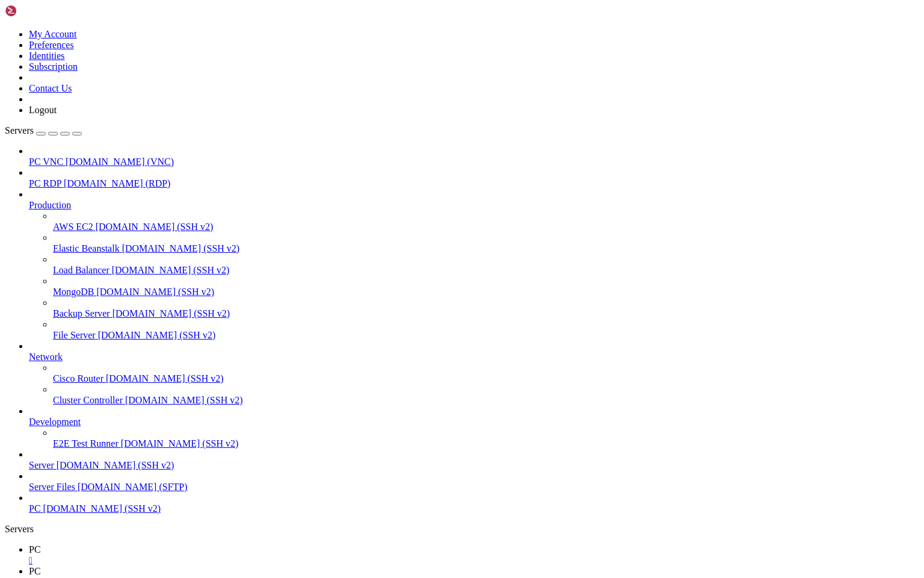 The image size is (924, 578). What do you see at coordinates (41, 465) in the screenshot?
I see `span: Server` at bounding box center [41, 465].